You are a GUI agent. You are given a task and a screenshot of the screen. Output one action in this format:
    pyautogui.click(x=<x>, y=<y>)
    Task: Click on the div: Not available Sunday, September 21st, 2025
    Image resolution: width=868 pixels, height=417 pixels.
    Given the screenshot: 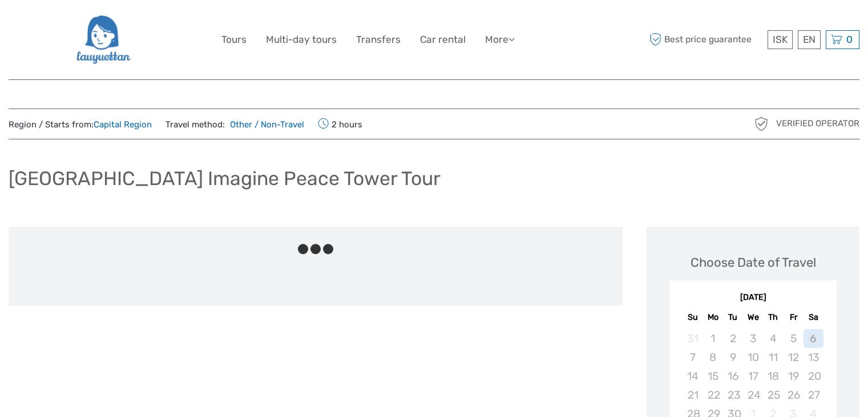 What is the action you would take?
    pyautogui.click(x=693, y=395)
    